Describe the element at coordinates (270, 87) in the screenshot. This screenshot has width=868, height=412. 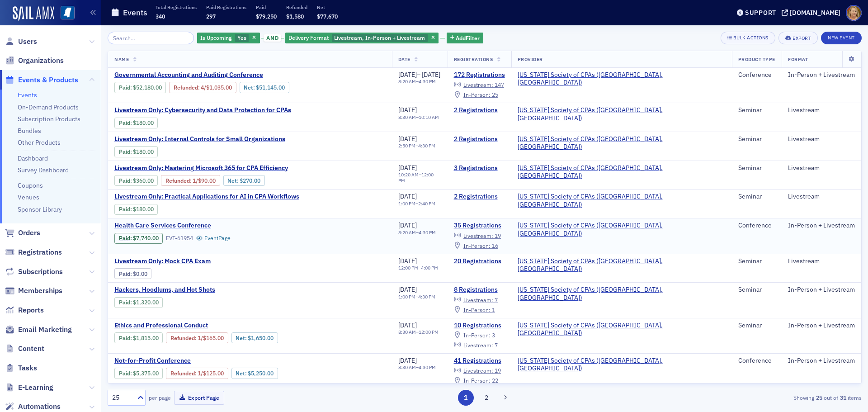
I see `span: $51,145.00` at that location.